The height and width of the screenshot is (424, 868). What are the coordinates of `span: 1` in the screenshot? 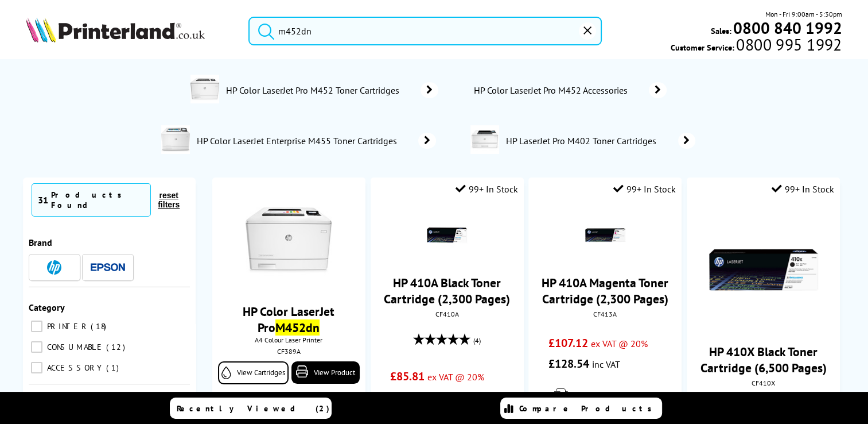 It's located at (114, 368).